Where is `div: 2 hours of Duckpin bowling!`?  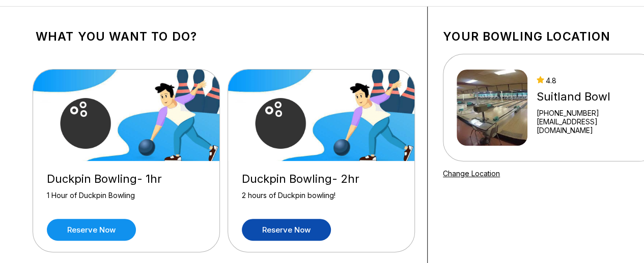 div: 2 hours of Duckpin bowling! is located at coordinates (321, 200).